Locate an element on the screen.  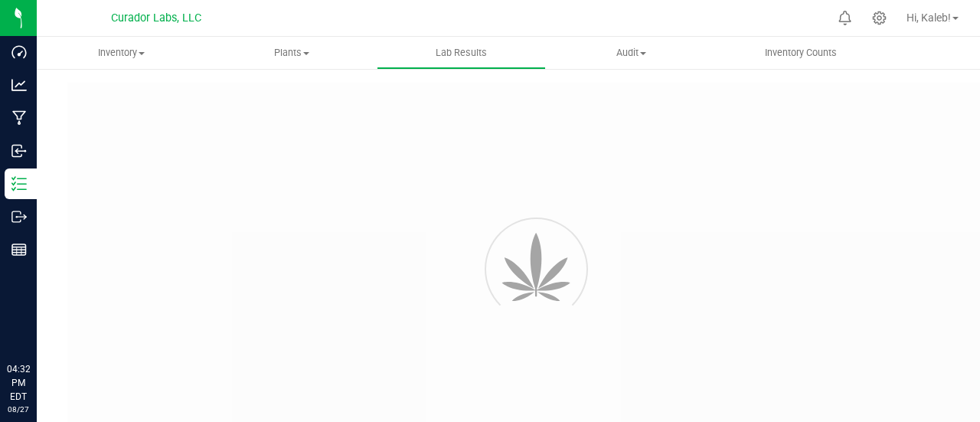
a: Audit is located at coordinates (631, 53).